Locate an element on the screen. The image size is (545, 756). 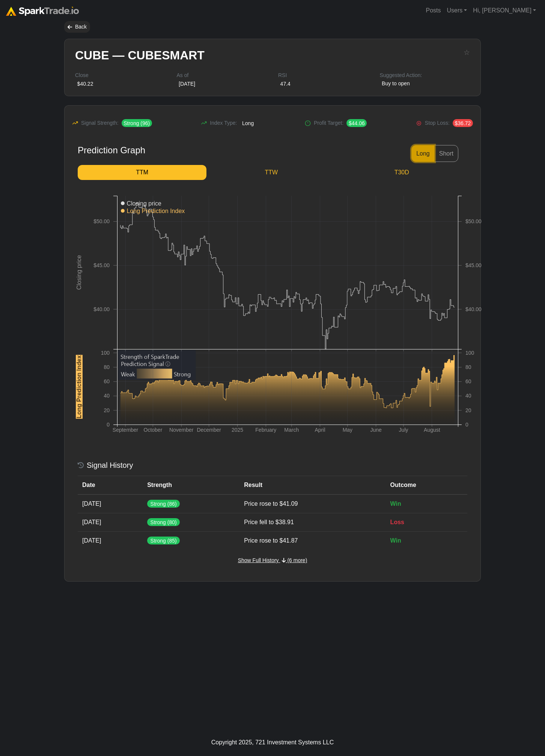
a: TTM is located at coordinates (142, 173).